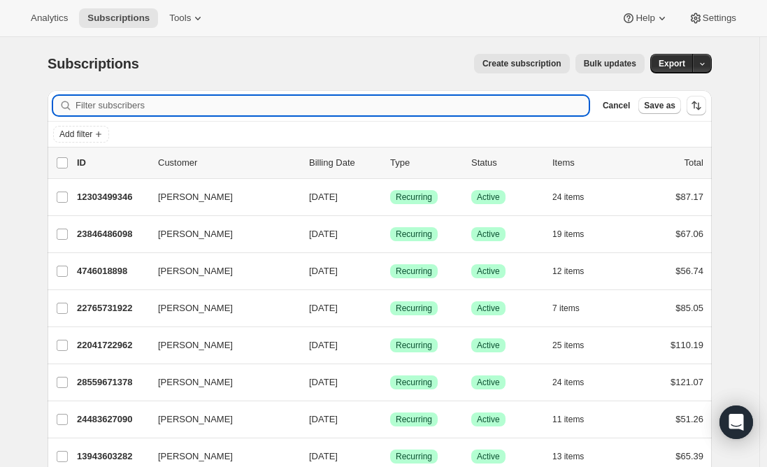 The width and height of the screenshot is (767, 467). What do you see at coordinates (719, 18) in the screenshot?
I see `span: Settings` at bounding box center [719, 18].